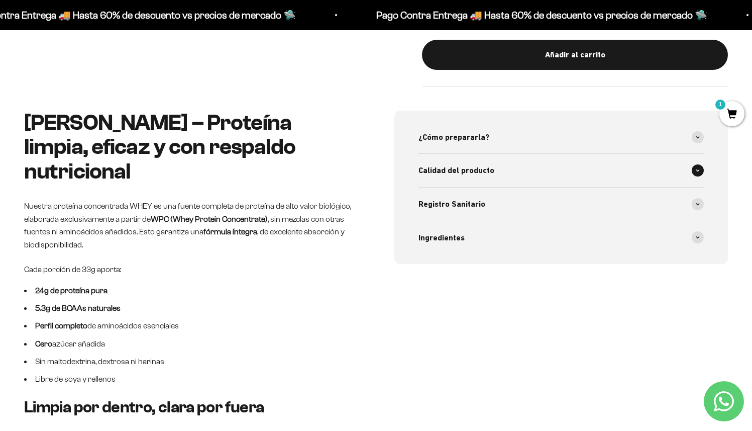 The height and width of the screenshot is (431, 752). What do you see at coordinates (561, 170) in the screenshot?
I see `summary: Calidad del producto` at bounding box center [561, 170].